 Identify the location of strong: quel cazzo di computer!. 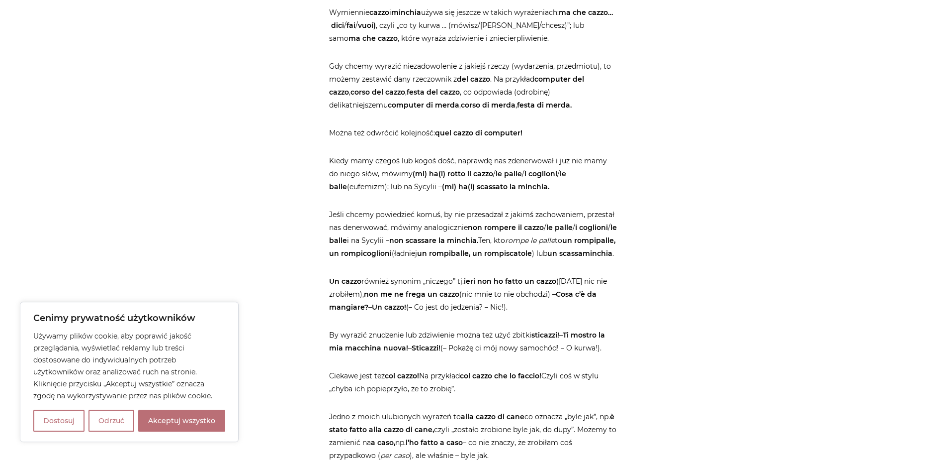
(479, 133).